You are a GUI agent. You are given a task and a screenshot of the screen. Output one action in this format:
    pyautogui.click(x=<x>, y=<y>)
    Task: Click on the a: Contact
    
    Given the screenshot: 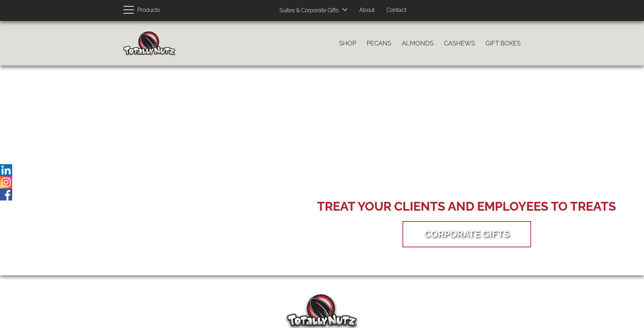 What is the action you would take?
    pyautogui.click(x=397, y=10)
    